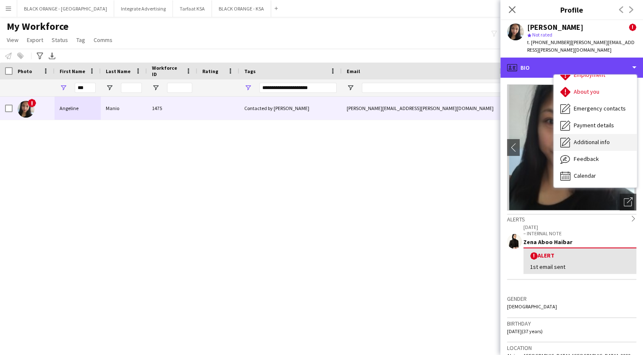 This screenshot has height=355, width=643. Describe the element at coordinates (13, 40) in the screenshot. I see `span: View` at that location.